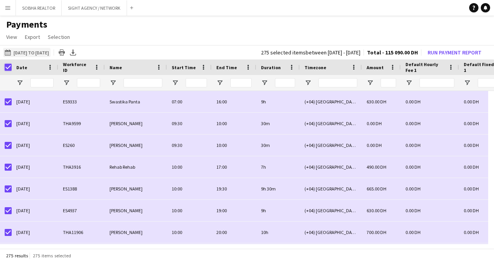 This screenshot has width=494, height=262. Describe the element at coordinates (39, 8) in the screenshot. I see `button: SOBHA REALTOR` at that location.